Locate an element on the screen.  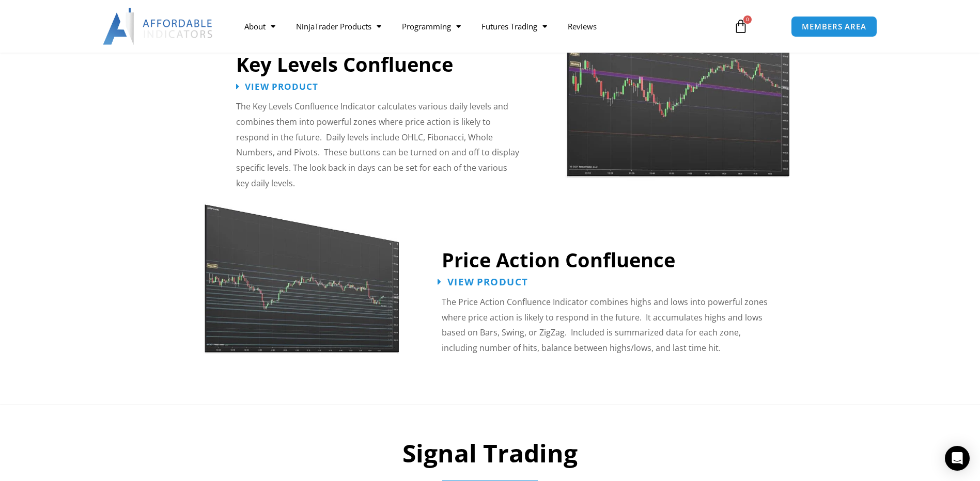
span: MEMBERS AREA is located at coordinates (834, 27).